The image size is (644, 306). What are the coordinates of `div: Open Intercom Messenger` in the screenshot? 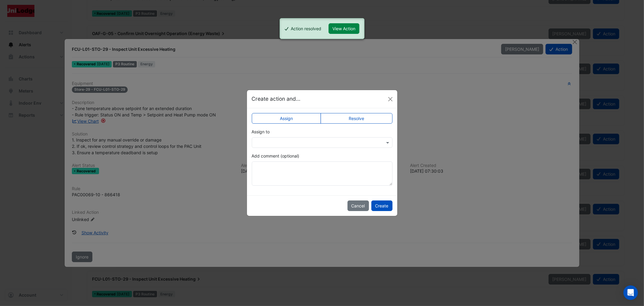 It's located at (630, 293).